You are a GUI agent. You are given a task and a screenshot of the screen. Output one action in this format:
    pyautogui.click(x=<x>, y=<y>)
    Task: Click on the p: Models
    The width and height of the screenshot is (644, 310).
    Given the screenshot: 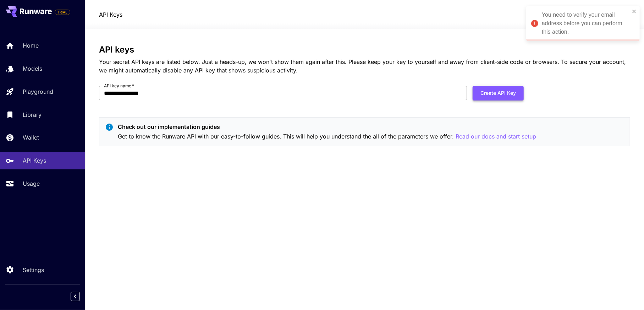 What is the action you would take?
    pyautogui.click(x=32, y=68)
    